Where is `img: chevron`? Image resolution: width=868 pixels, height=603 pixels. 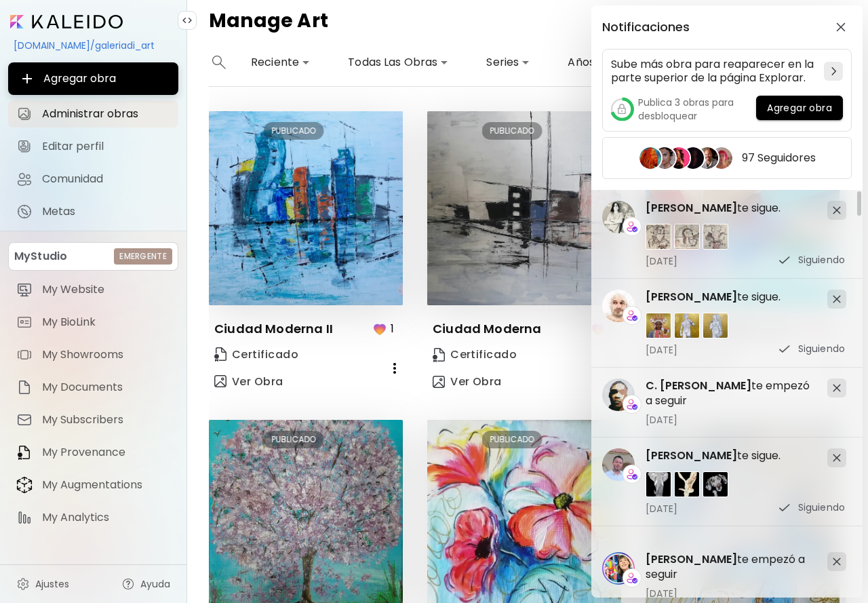 img: chevron is located at coordinates (834, 71).